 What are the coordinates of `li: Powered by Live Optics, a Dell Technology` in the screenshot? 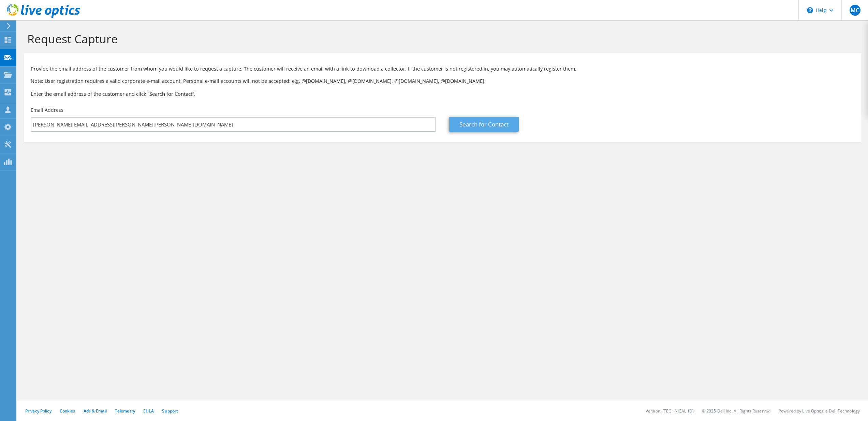 It's located at (819, 411).